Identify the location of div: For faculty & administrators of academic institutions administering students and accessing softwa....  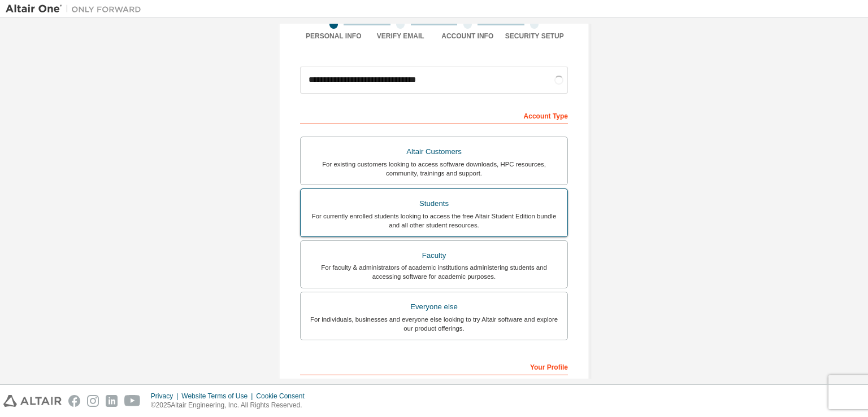
(434, 272).